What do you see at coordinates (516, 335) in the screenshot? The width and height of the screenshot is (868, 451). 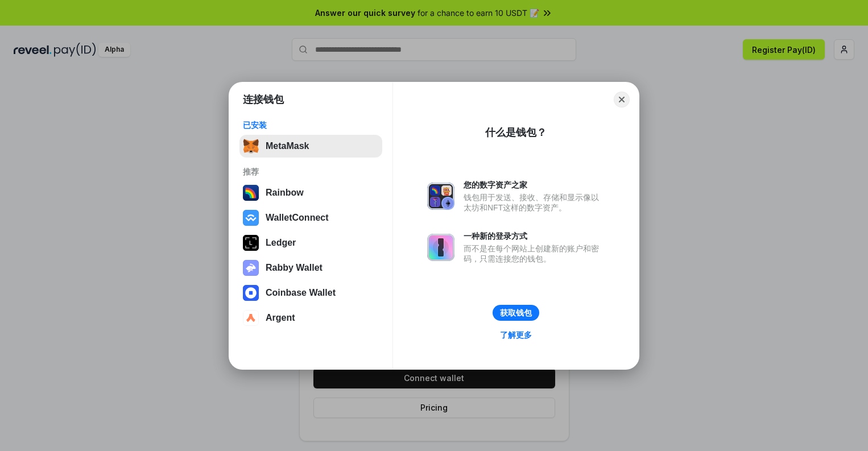 I see `div: 了解更多` at bounding box center [516, 335].